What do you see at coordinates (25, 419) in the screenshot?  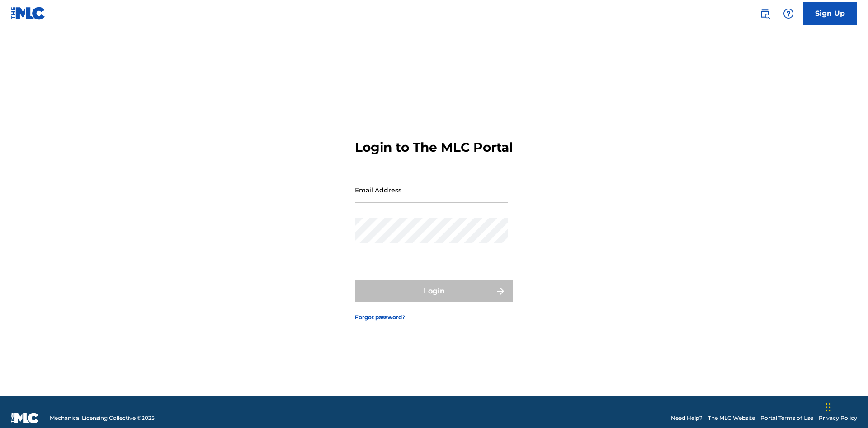 I see `img: logo` at bounding box center [25, 419].